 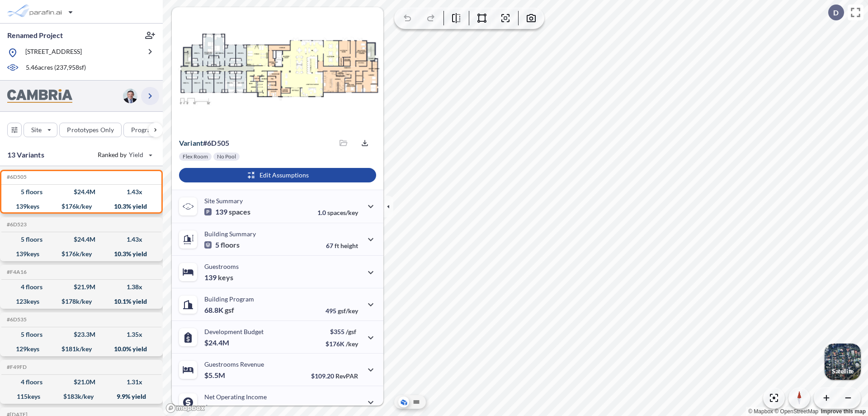 What do you see at coordinates (417, 402) in the screenshot?
I see `button: Site Plan` at bounding box center [417, 402].